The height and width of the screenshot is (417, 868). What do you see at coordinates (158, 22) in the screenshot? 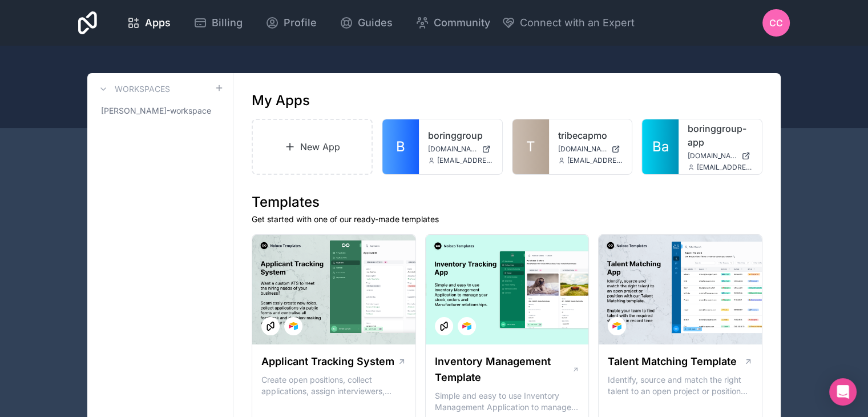
I see `span: Apps` at bounding box center [158, 22].